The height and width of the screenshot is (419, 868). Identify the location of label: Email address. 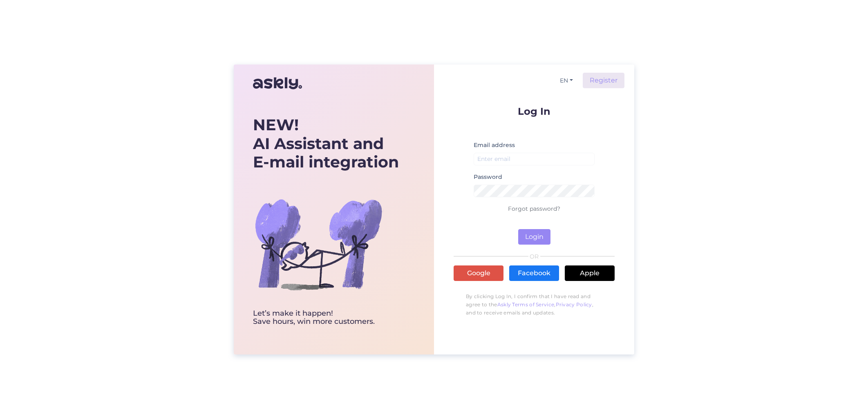
(494, 145).